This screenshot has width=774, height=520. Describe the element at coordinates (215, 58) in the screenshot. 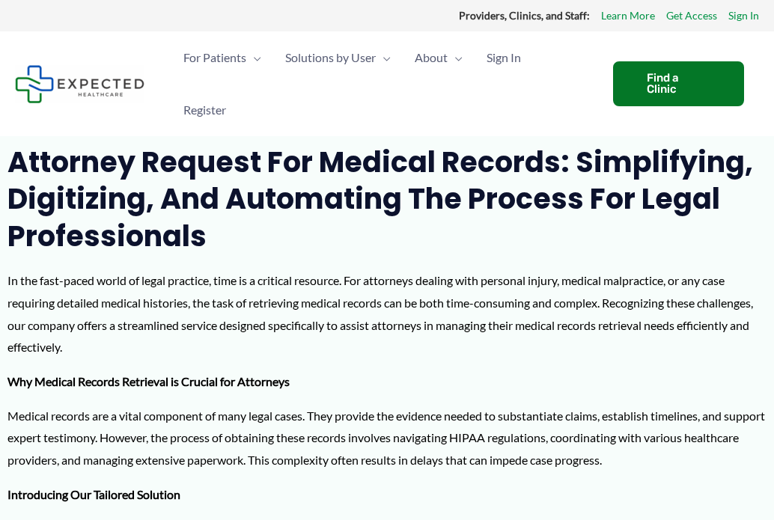

I see `span: For Patients` at that location.